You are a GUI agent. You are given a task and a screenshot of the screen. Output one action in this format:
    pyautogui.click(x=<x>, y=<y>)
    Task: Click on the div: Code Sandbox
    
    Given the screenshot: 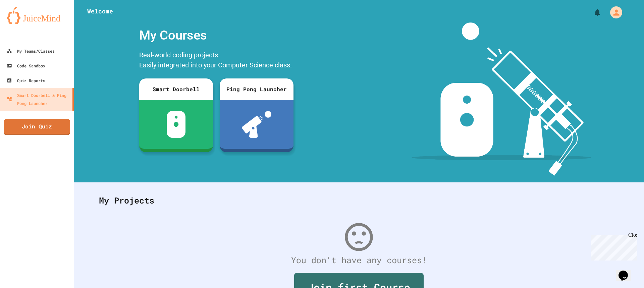 What is the action you would take?
    pyautogui.click(x=26, y=66)
    